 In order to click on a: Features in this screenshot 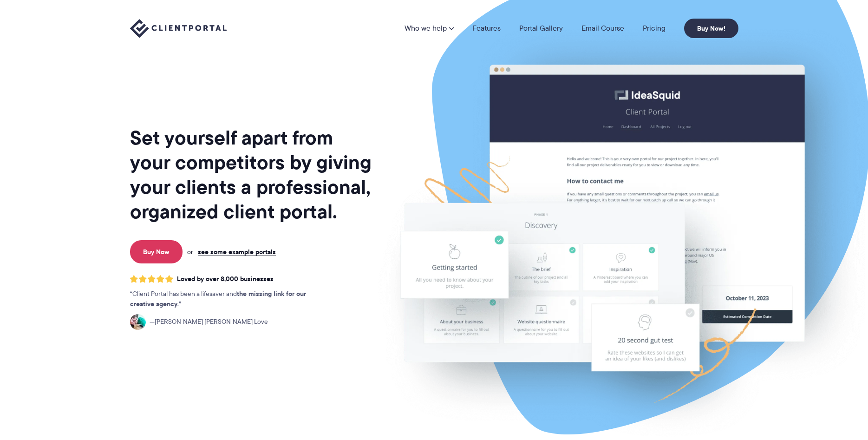, I will do `click(486, 28)`.